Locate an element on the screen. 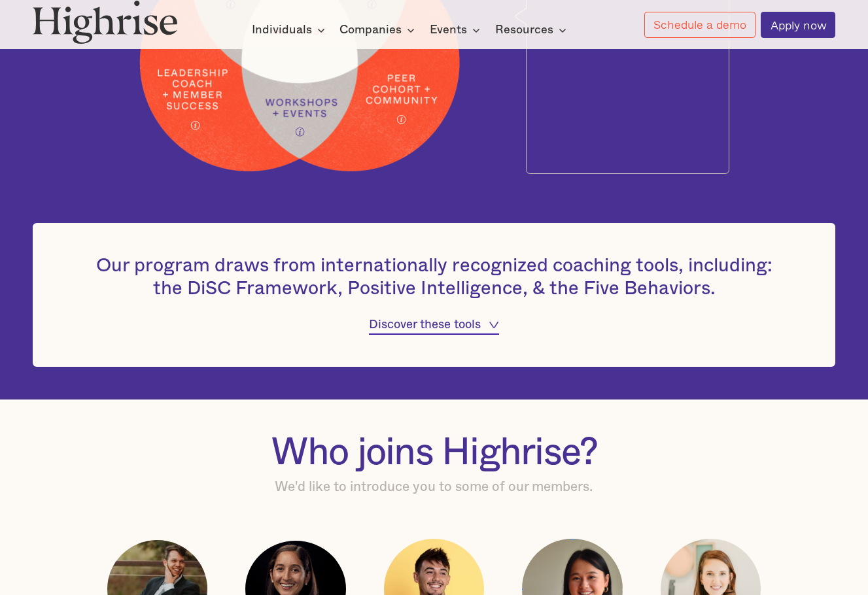  h4: Our program draws from internationally recognized coaching tools, including: the DiSC Framework, ... is located at coordinates (435, 278).